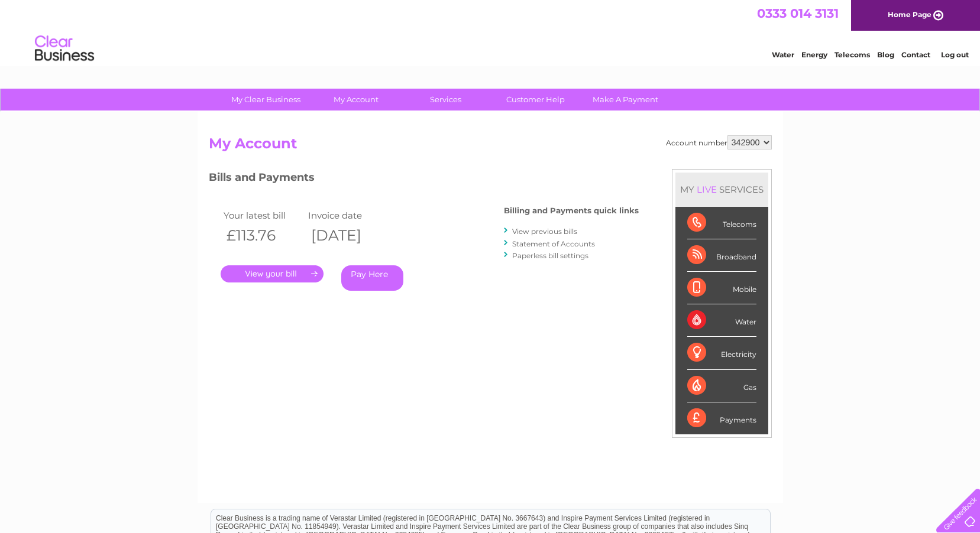 The width and height of the screenshot is (980, 533). Describe the element at coordinates (722, 288) in the screenshot. I see `div: Mobile` at that location.